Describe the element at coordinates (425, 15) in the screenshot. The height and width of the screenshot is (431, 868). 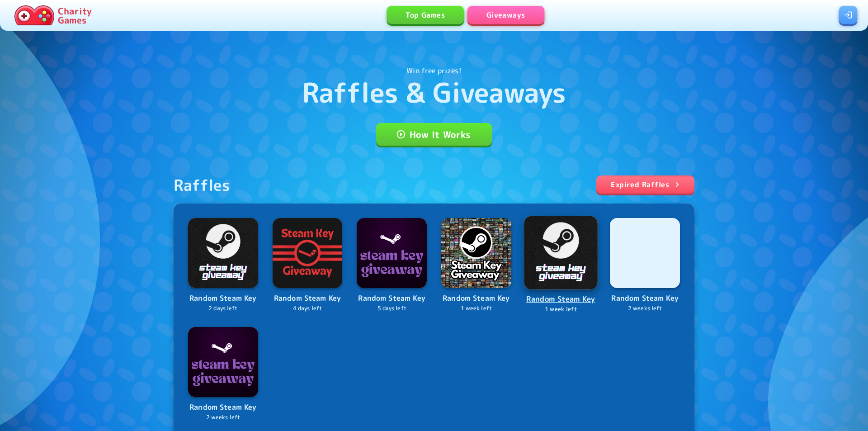
I see `a: Top Games` at that location.